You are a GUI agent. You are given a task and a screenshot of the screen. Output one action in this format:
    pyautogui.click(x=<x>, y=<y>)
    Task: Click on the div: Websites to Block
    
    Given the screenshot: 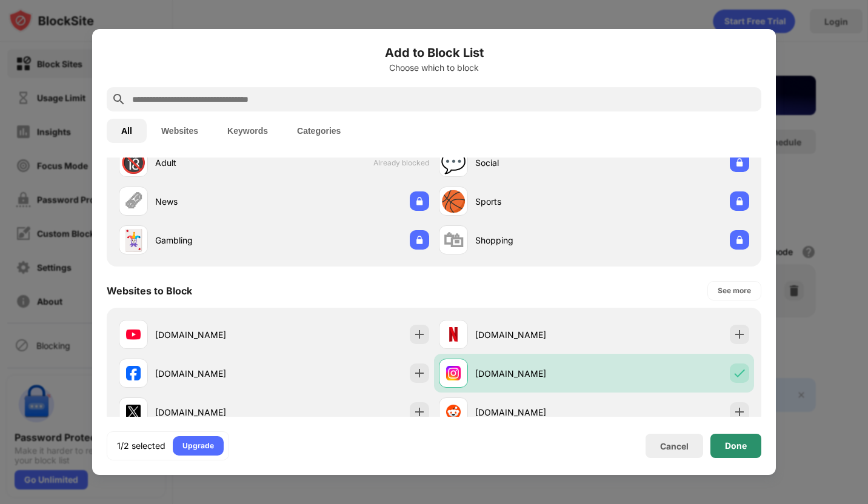 What is the action you would take?
    pyautogui.click(x=149, y=291)
    